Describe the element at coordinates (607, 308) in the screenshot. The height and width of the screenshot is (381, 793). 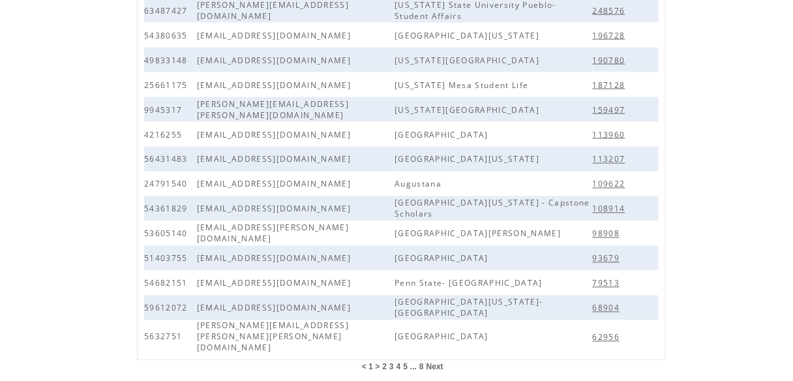
I see `span: 68904` at that location.